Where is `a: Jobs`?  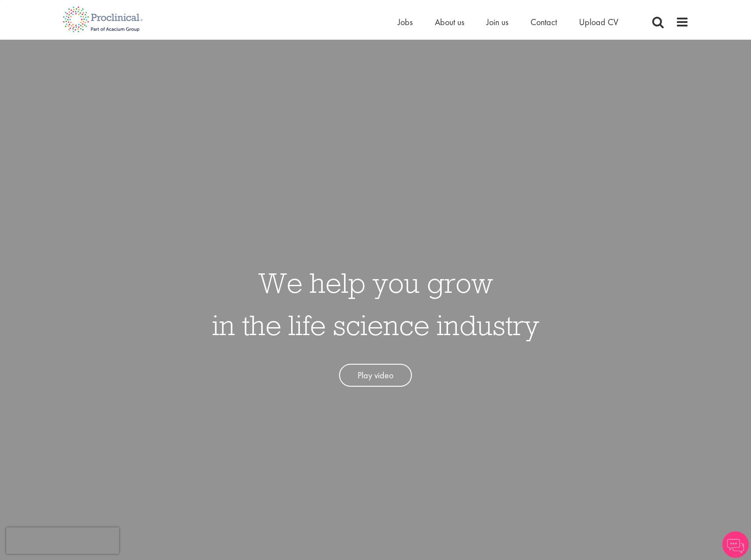 a: Jobs is located at coordinates (405, 22).